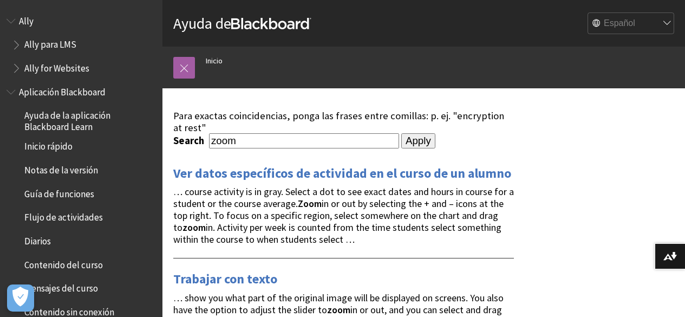 This screenshot has width=685, height=317. I want to click on span: Notas de la versión, so click(61, 168).